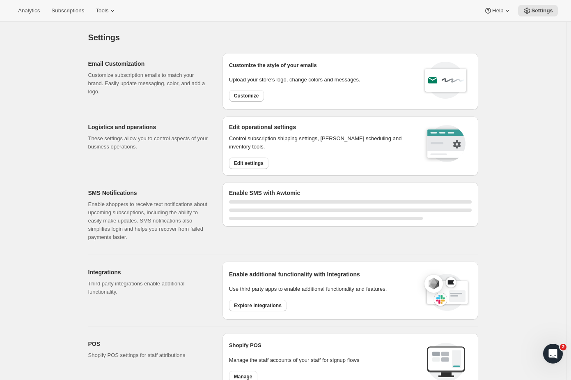 This screenshot has width=571, height=380. What do you see at coordinates (149, 83) in the screenshot?
I see `p: Customize subscription emails to match your brand. Easily update messaging, color, and add a logo.` at bounding box center [149, 83].